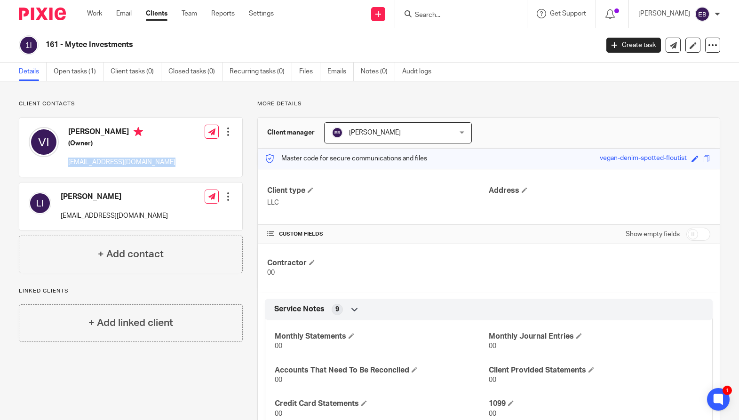  What do you see at coordinates (595, 370) in the screenshot?
I see `h4: Client Provided Statements` at bounding box center [595, 370].